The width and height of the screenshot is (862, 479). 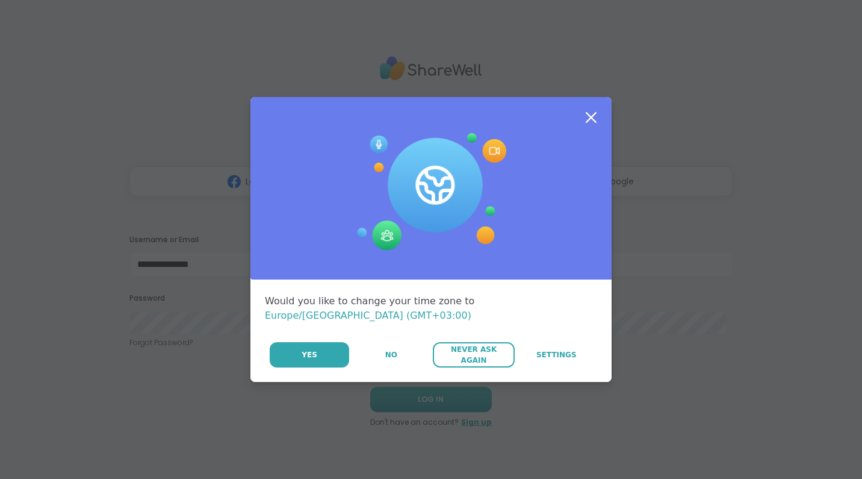 What do you see at coordinates (431, 192) in the screenshot?
I see `img: Session Experience` at bounding box center [431, 192].